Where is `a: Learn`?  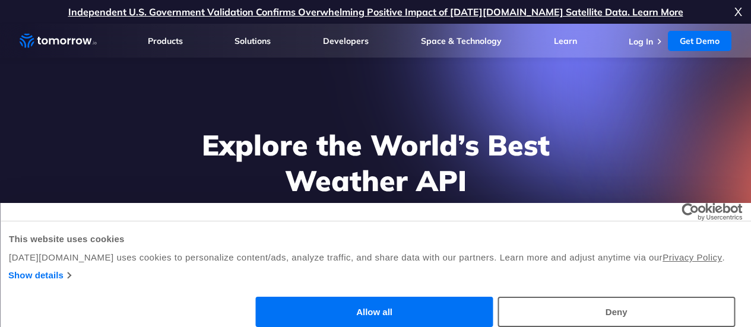 a: Learn is located at coordinates (565, 41).